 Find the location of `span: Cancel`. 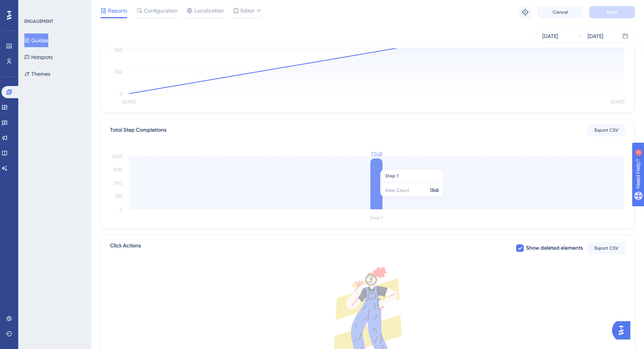

span: Cancel is located at coordinates (560, 12).